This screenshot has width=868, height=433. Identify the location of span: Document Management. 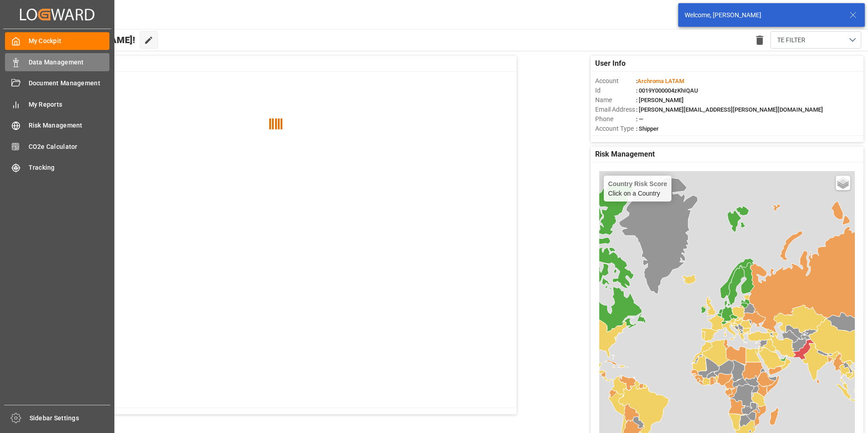
(69, 83).